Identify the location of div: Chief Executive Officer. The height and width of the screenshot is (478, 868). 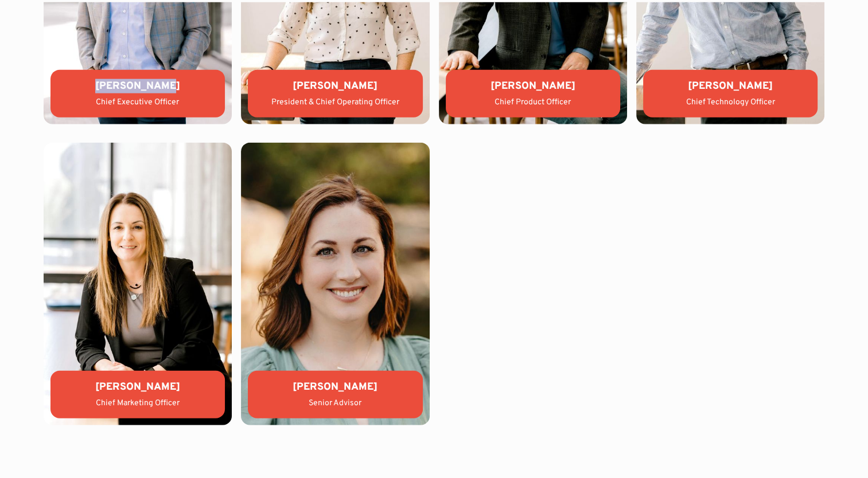
(137, 103).